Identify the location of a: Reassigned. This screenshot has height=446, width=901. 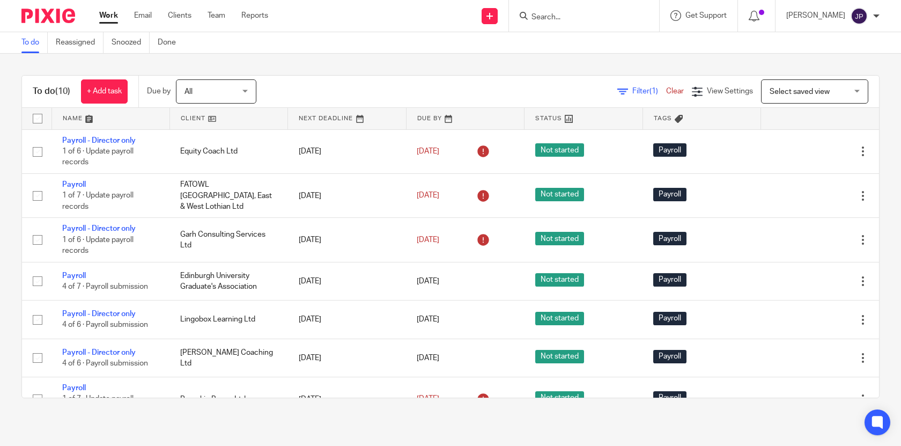
(79, 42).